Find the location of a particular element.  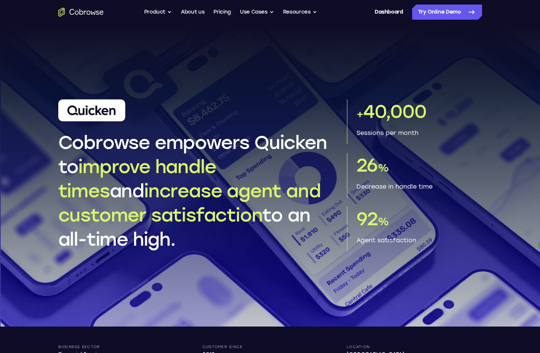

p: Location is located at coordinates (375, 347).